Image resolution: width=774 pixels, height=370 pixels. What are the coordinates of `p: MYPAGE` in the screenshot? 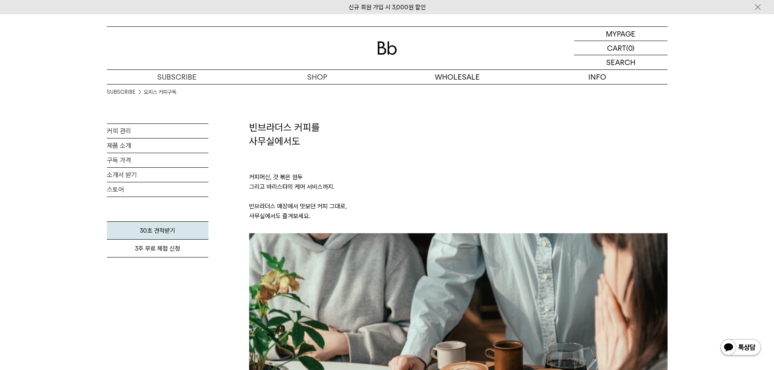 It's located at (620, 34).